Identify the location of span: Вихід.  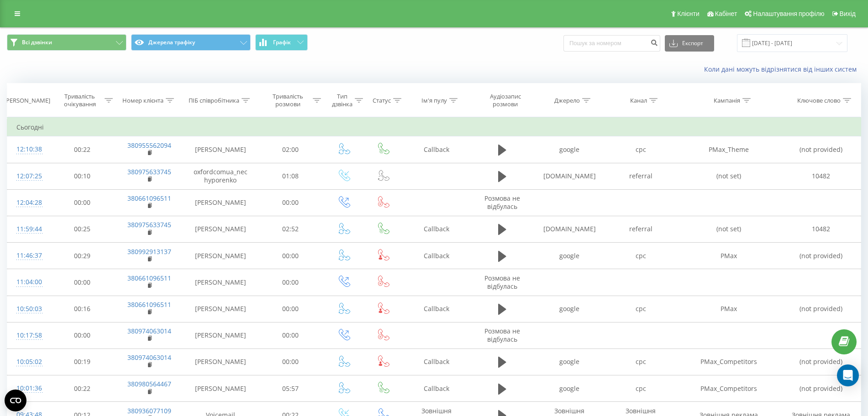
(847, 14).